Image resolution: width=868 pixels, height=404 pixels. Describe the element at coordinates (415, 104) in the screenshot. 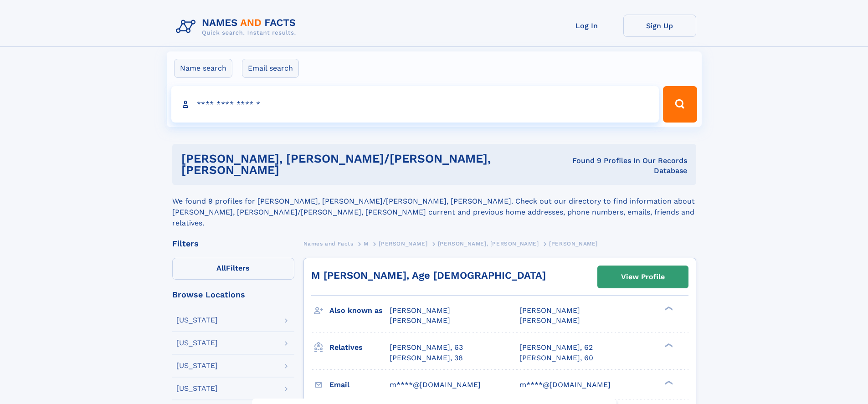

I see `input: search input` at that location.